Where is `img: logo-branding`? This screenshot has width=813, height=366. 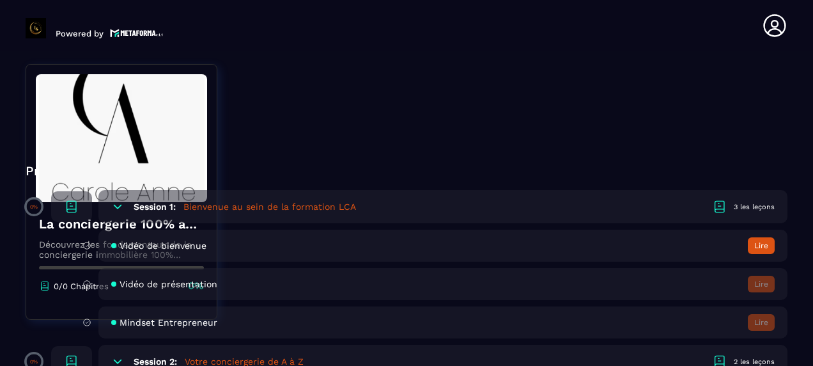
img: logo-branding is located at coordinates (36, 28).